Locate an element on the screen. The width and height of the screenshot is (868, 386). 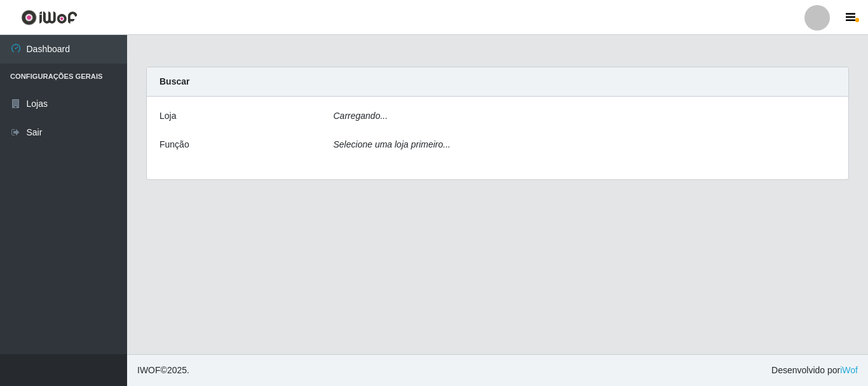
span: © 2025 . is located at coordinates (163, 370).